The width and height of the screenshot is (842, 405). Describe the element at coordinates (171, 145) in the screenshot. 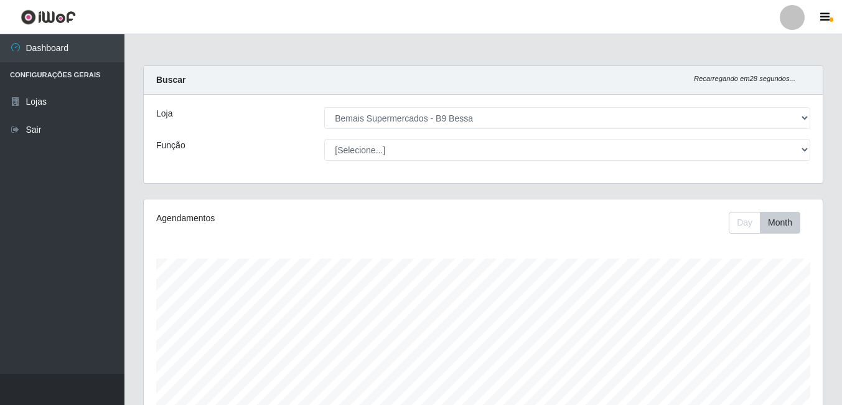

I see `label: Função` at that location.